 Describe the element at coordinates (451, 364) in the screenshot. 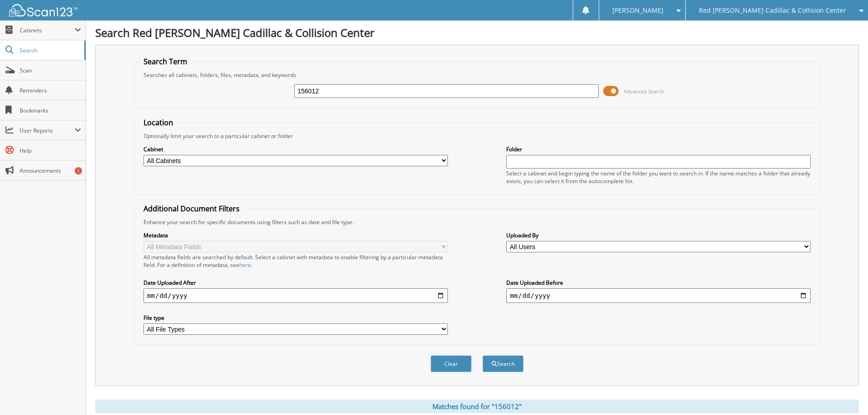

I see `button: Clear` at that location.